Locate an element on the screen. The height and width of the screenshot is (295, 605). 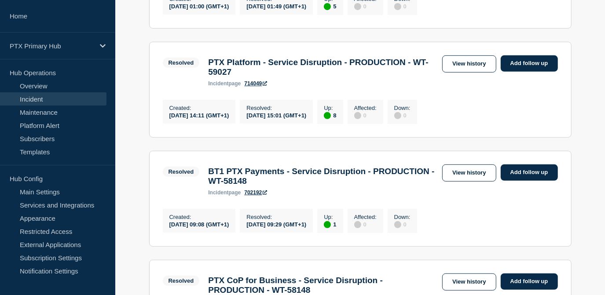
div: 5 is located at coordinates (330, 6).